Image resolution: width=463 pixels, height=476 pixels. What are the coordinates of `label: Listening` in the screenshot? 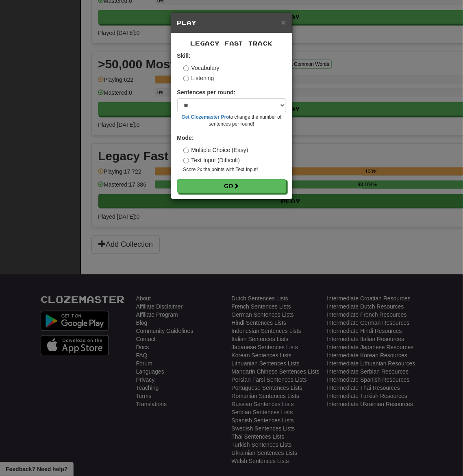 It's located at (199, 78).